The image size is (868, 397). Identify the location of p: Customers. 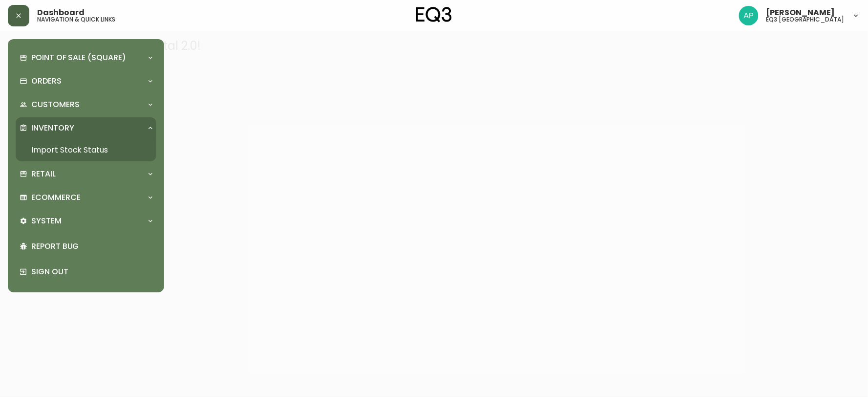
(55, 105).